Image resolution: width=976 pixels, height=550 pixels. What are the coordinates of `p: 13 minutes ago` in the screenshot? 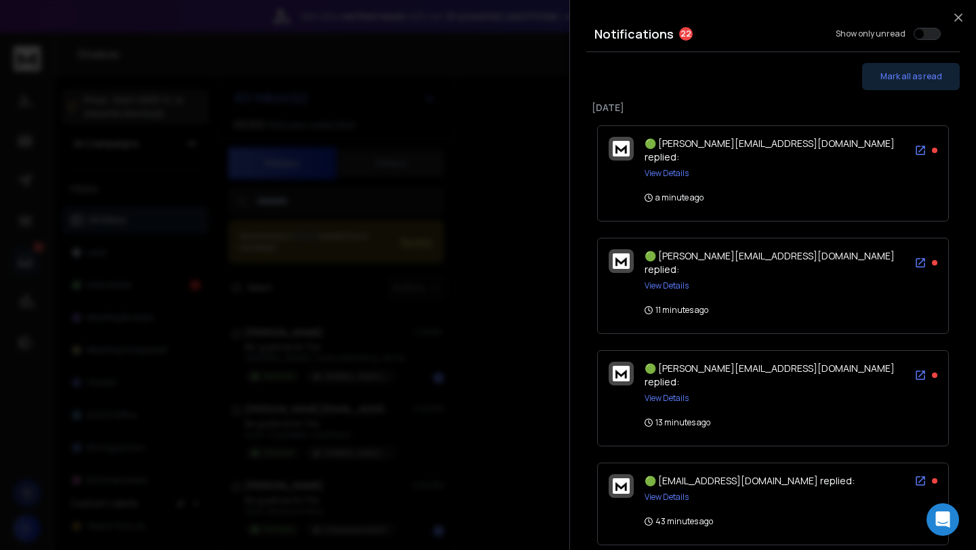 It's located at (677, 423).